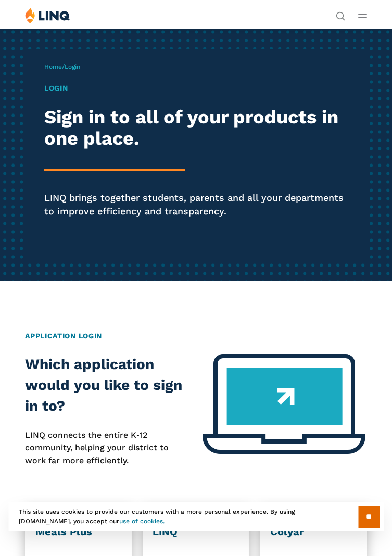 Image resolution: width=392 pixels, height=556 pixels. What do you see at coordinates (108, 385) in the screenshot?
I see `h2: Which application would you like to sign in to?` at bounding box center [108, 385].